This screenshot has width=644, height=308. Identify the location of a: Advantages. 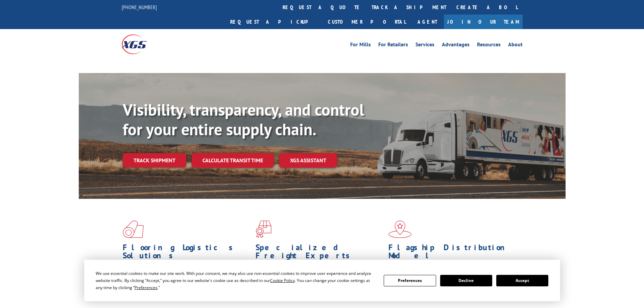
(456, 45).